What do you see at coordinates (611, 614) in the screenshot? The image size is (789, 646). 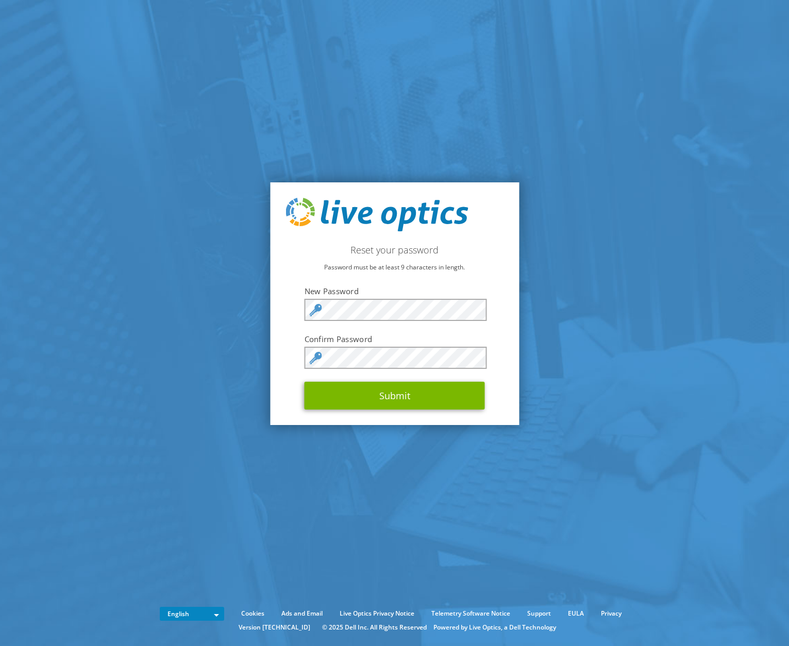 I see `a: Privacy` at bounding box center [611, 614].